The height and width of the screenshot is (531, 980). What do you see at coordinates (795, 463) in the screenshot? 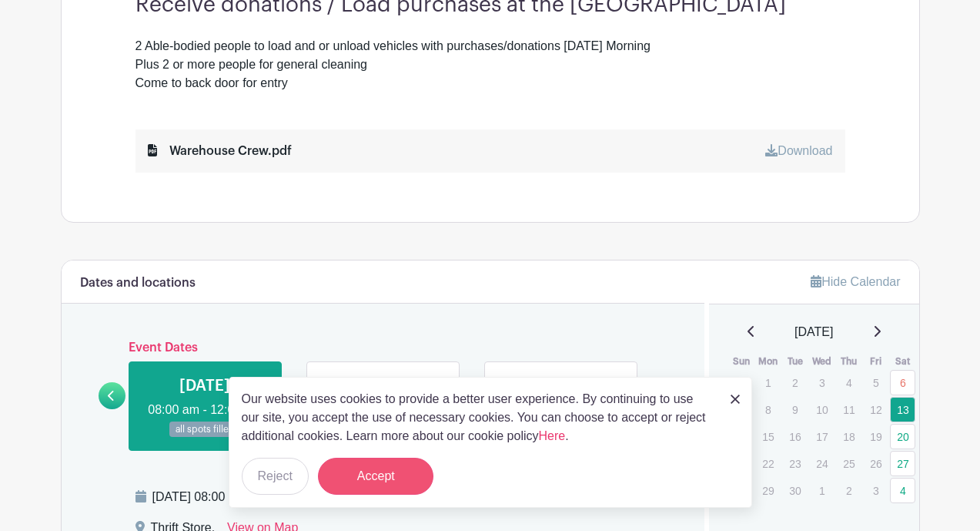
I see `p: 23` at bounding box center [795, 463].